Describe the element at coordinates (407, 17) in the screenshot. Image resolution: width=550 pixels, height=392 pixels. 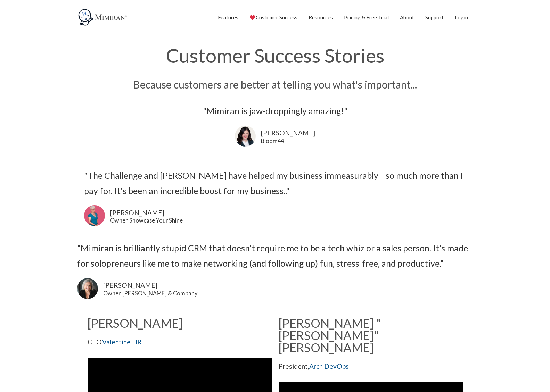
I see `a: About` at that location.